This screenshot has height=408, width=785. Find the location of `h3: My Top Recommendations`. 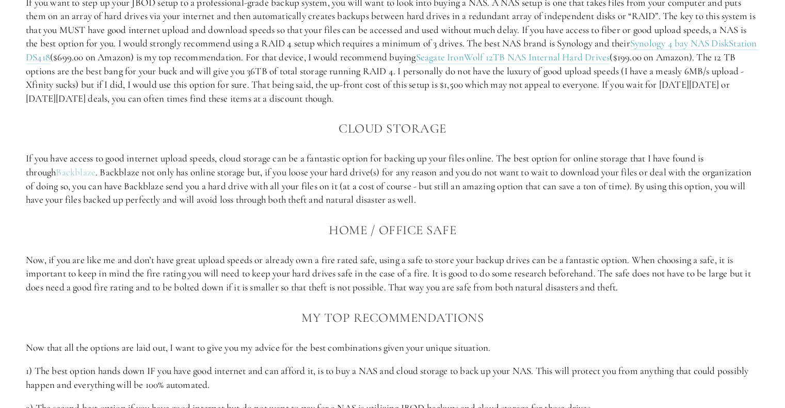

h3: My Top Recommendations is located at coordinates (392, 318).